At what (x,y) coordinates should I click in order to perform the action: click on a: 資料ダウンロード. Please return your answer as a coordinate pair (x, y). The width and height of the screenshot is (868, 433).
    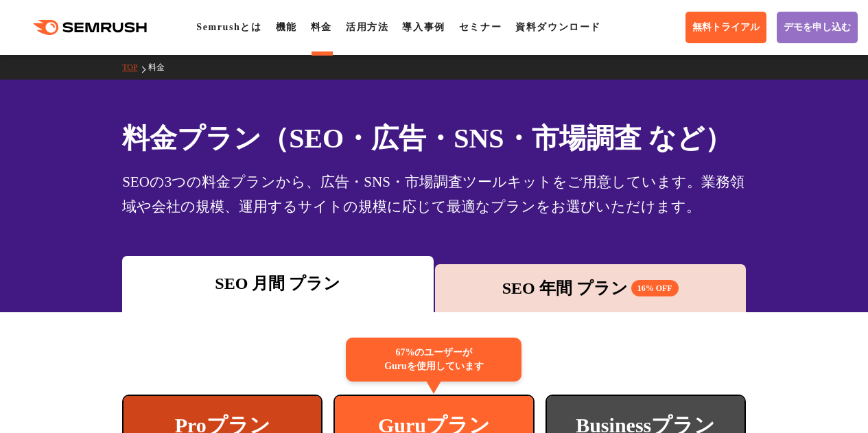
    Looking at the image, I should click on (558, 27).